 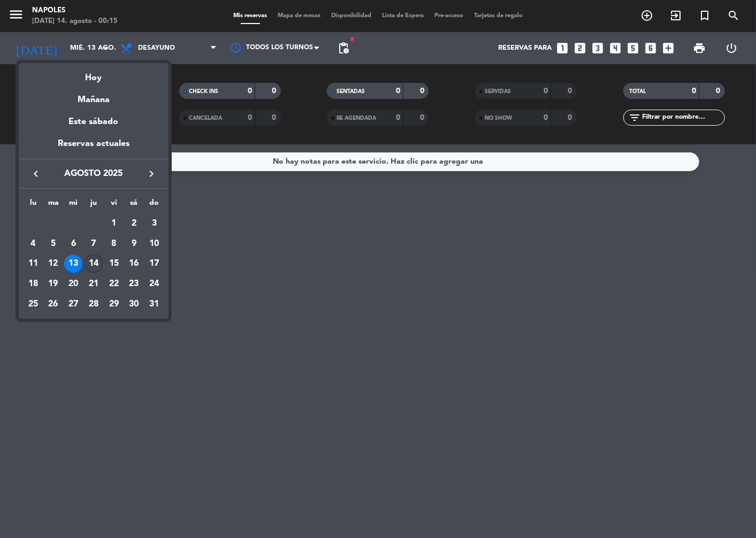 I want to click on td: 31 de agosto de 2025, so click(x=154, y=304).